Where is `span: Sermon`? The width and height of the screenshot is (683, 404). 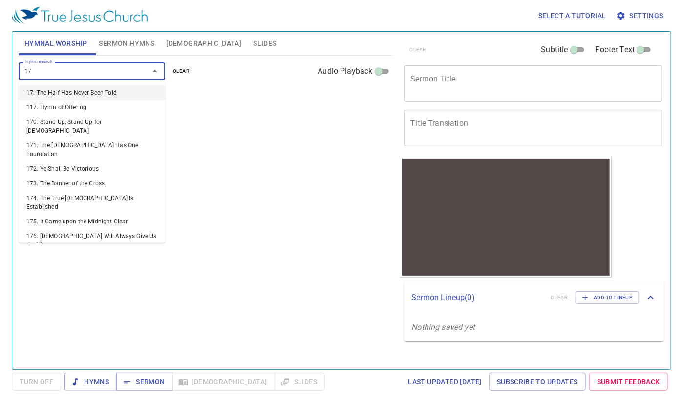 span: Sermon is located at coordinates (144, 382).